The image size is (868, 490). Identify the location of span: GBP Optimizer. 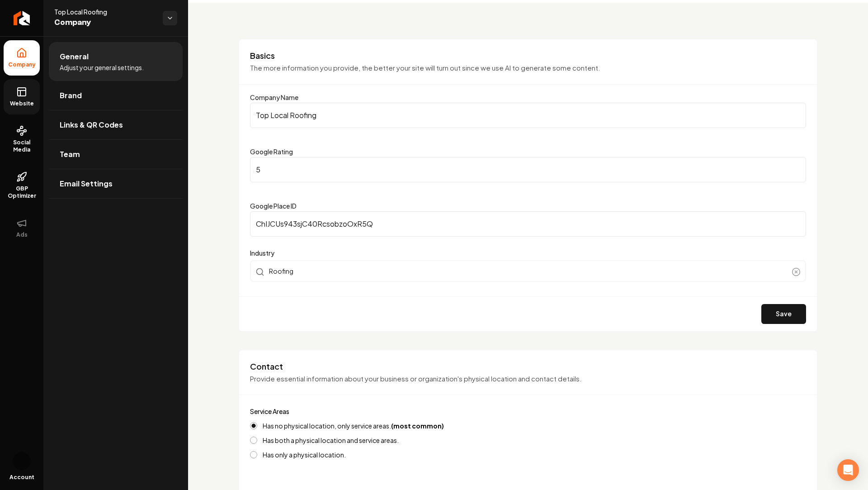
(22, 192).